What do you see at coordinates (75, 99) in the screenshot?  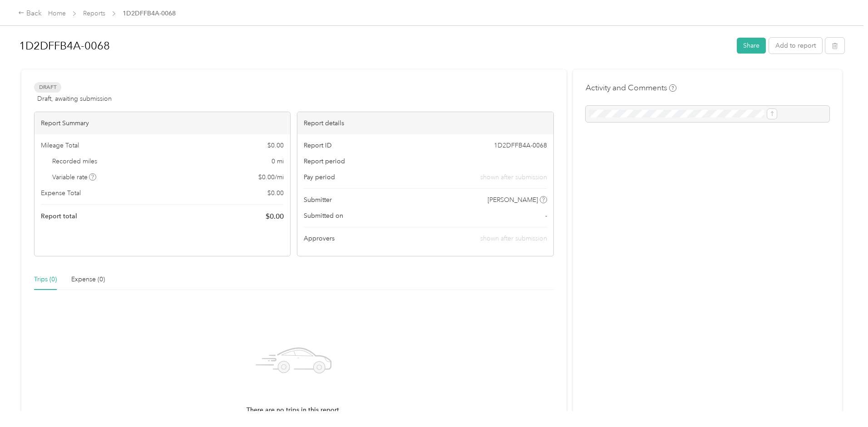 I see `span: Draft, awaiting submission` at bounding box center [75, 99].